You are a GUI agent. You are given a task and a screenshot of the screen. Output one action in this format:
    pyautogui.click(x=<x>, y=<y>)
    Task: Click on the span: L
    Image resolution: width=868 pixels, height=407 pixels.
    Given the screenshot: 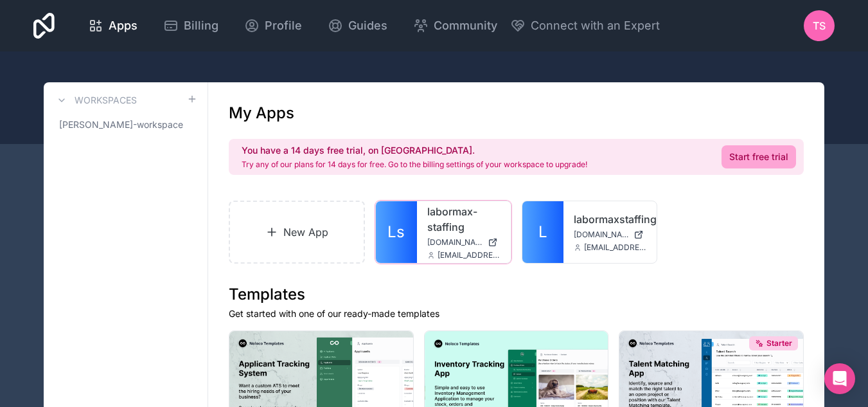 What is the action you would take?
    pyautogui.click(x=543, y=232)
    